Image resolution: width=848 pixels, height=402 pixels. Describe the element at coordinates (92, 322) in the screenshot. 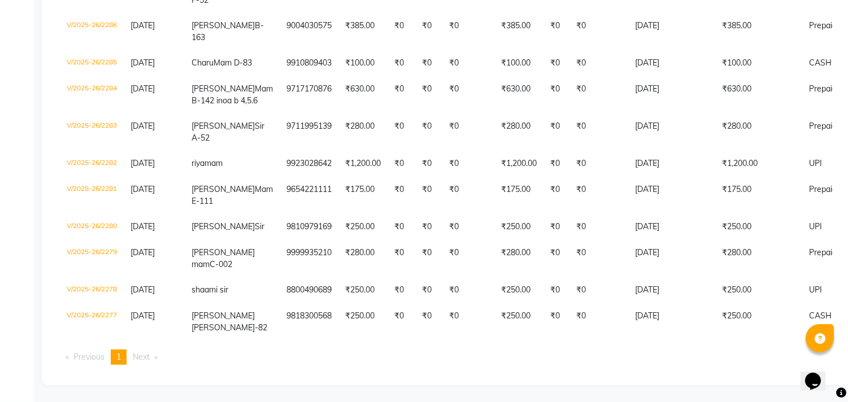

I see `td: V/2025-26/2277` at that location.